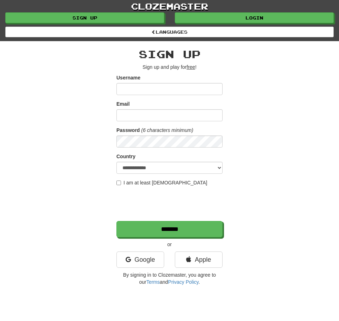 This screenshot has height=321, width=339. Describe the element at coordinates (170, 32) in the screenshot. I see `a: Languages` at that location.